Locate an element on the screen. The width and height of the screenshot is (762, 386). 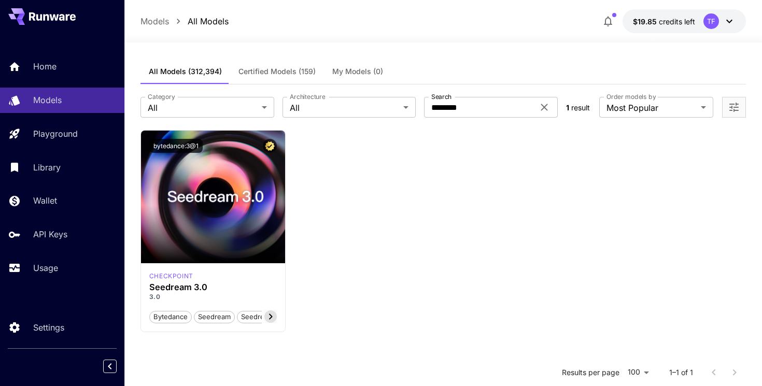
label: Search is located at coordinates (441, 96).